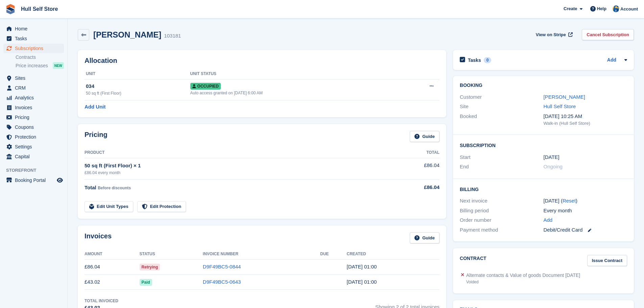  Describe the element at coordinates (416, 187) in the screenshot. I see `div: £86.04` at that location.